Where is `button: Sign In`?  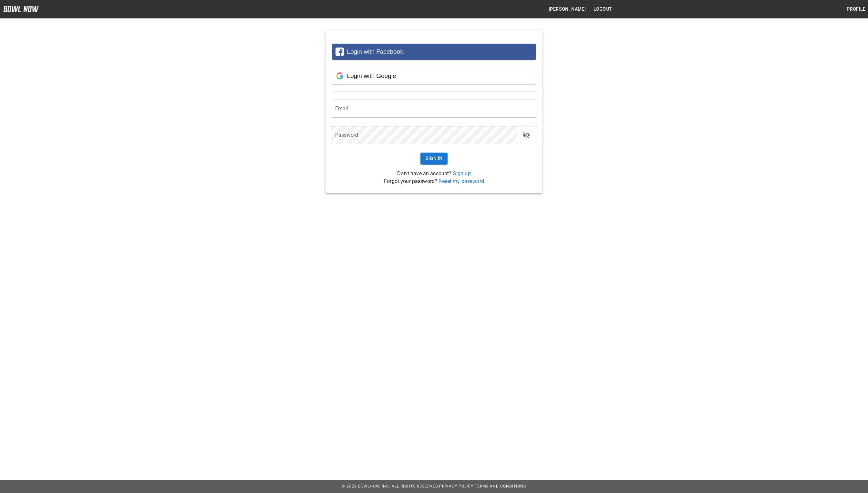
button: Sign In is located at coordinates (434, 159).